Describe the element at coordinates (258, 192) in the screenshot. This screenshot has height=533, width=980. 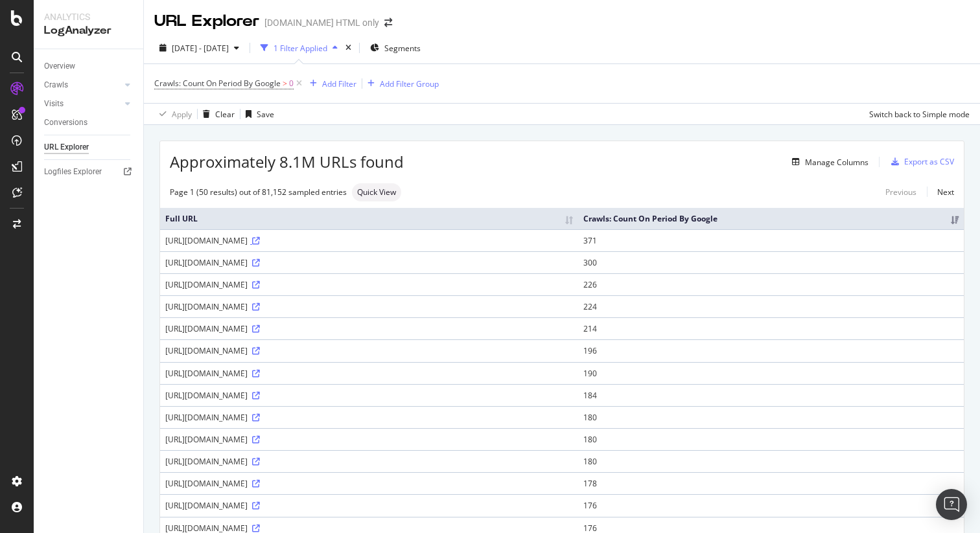
I see `div: Page 1 (50 results) out of 81,152 sampled entries` at that location.